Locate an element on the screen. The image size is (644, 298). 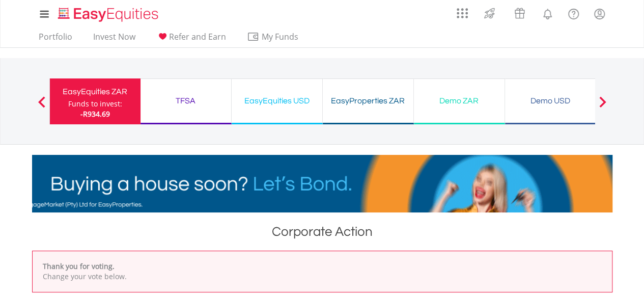
a: Invest Now is located at coordinates (114, 40).